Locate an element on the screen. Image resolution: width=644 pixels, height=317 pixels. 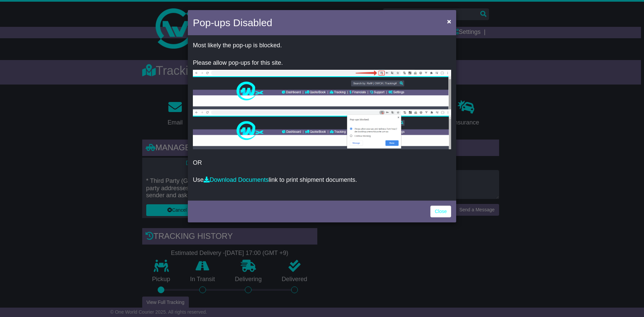
img: allow-popup-2.png is located at coordinates (322, 129).